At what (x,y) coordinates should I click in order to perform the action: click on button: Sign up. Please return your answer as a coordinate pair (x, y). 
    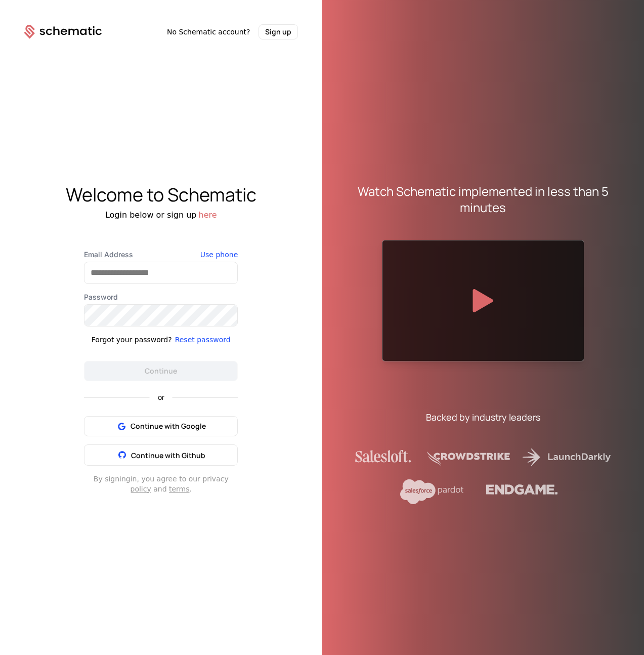
    Looking at the image, I should click on (278, 32).